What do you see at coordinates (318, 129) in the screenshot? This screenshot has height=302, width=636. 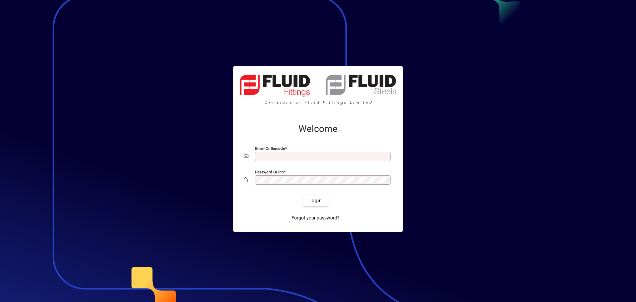 I see `h2: Welcome` at bounding box center [318, 129].